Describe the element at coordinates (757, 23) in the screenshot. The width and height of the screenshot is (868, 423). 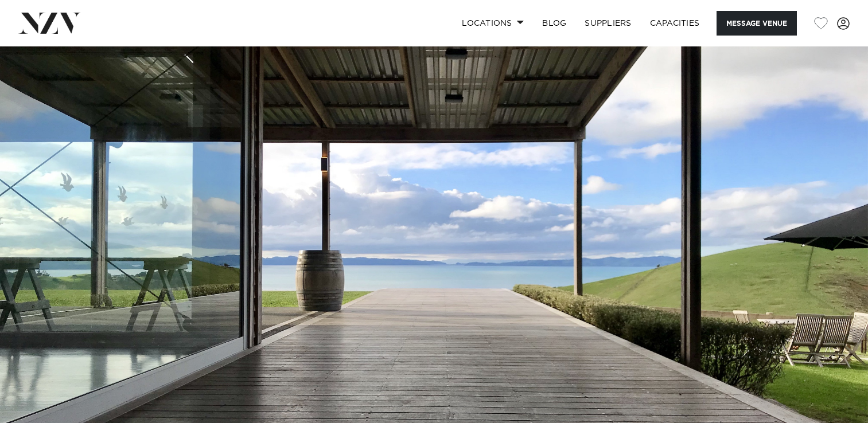
I see `button: Message Venue` at that location.